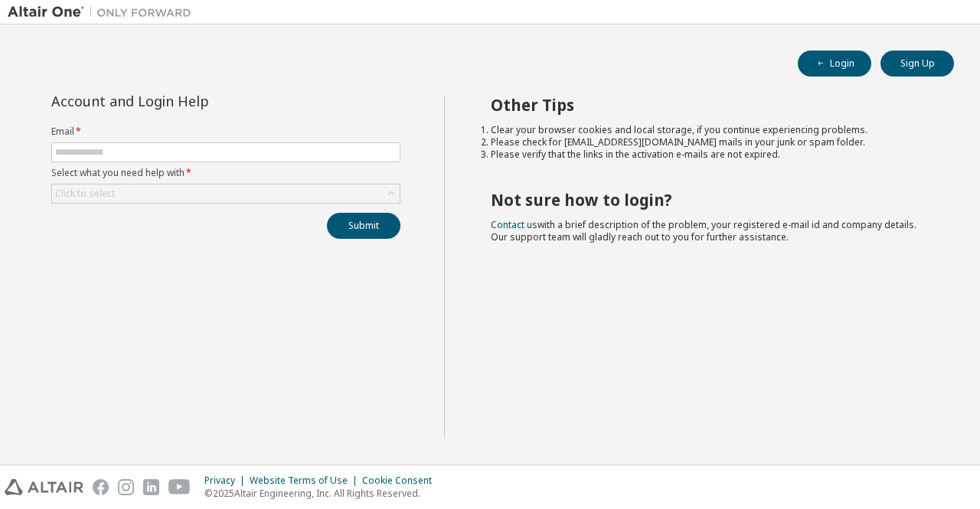 This screenshot has width=980, height=509. What do you see at coordinates (226, 131) in the screenshot?
I see `label: Email` at bounding box center [226, 131].